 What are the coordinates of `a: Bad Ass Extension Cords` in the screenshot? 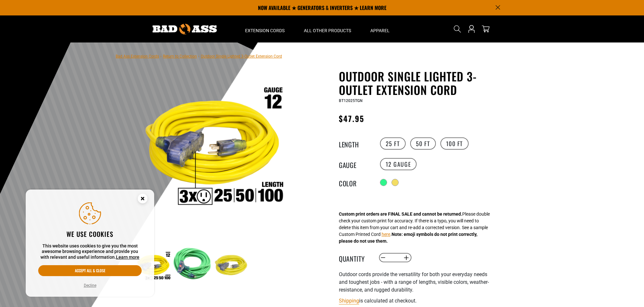 It's located at (137, 56).